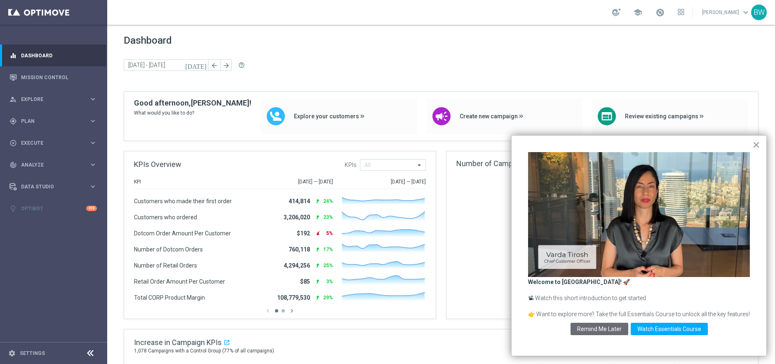 The width and height of the screenshot is (775, 364). Describe the element at coordinates (669, 329) in the screenshot. I see `button: Watch Essentials Course` at that location.